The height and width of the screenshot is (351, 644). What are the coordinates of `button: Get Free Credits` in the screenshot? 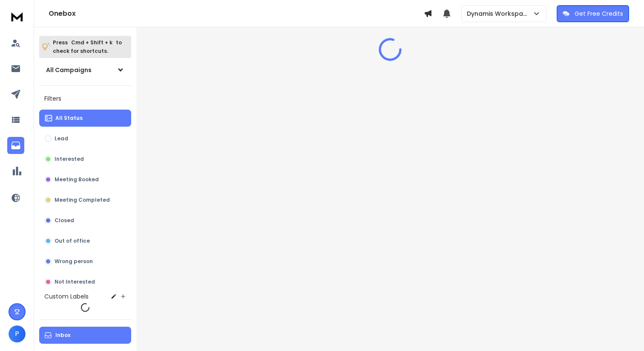 It's located at (593, 14).